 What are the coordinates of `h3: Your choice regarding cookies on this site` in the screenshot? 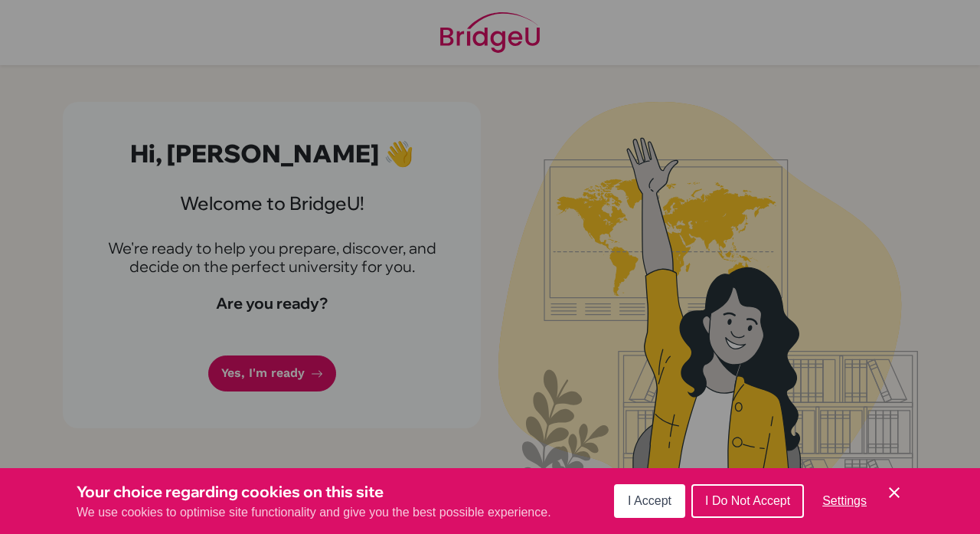 It's located at (314, 491).